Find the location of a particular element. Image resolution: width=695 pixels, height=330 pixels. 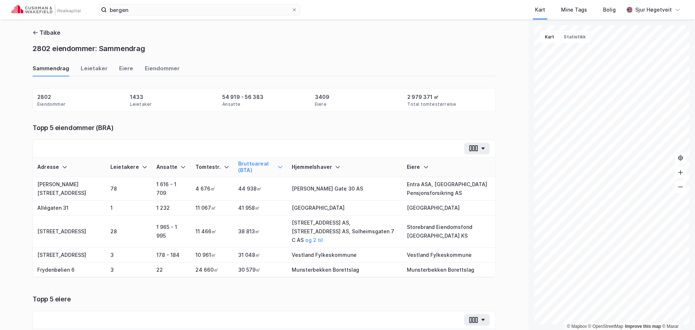

td: 22 is located at coordinates (172, 270).